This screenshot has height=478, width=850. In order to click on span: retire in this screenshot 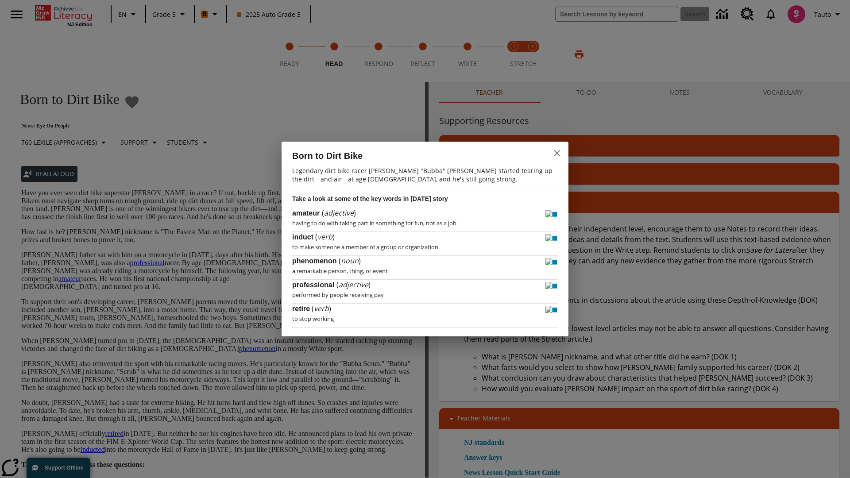, I will do `click(302, 309)`.